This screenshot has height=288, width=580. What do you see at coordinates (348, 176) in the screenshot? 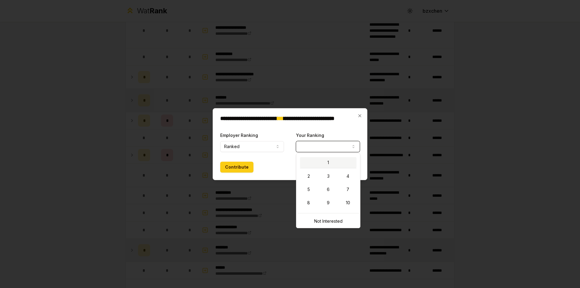
I see `span: 4` at bounding box center [348, 176].